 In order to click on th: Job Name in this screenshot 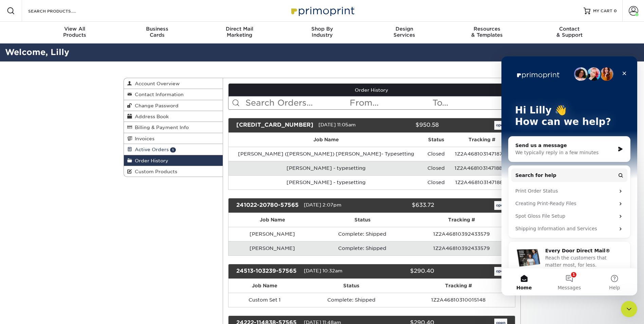, I will do `click(326, 140)`.